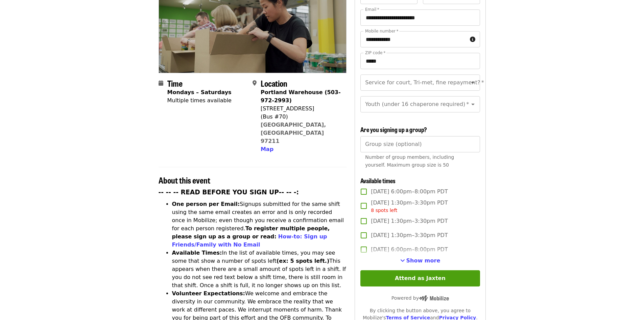 The width and height of the screenshot is (644, 320). I want to click on input: Email, so click(420, 17).